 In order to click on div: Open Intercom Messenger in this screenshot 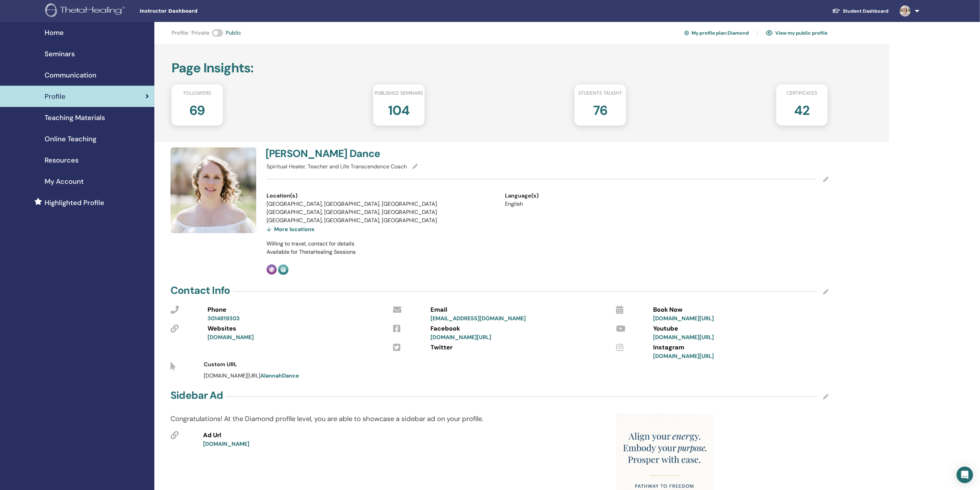, I will do `click(965, 475)`.